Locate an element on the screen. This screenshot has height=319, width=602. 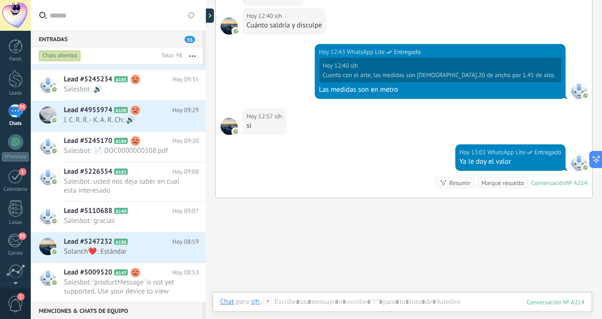
span: Lead #5245234 is located at coordinates (88, 79).